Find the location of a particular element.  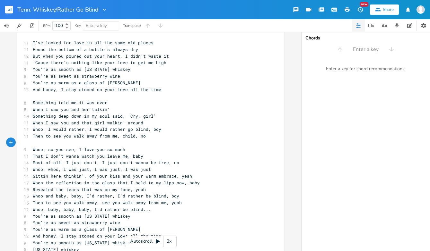

div: Share is located at coordinates (388, 10).